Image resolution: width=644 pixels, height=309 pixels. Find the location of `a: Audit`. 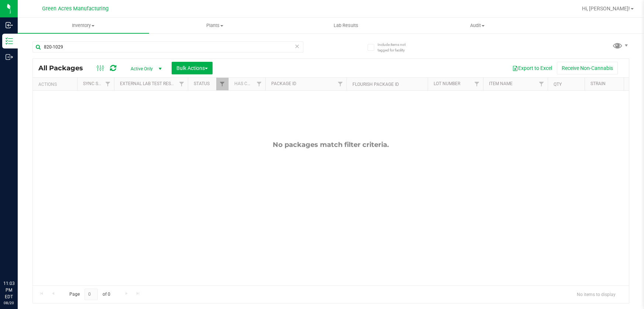

a: Audit is located at coordinates (478, 25).